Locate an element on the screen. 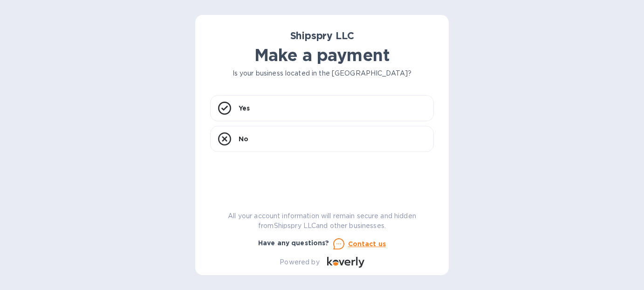  p: All your account information will remain secure and hidden from Shipspry LLC and other businesses. is located at coordinates (322, 221).